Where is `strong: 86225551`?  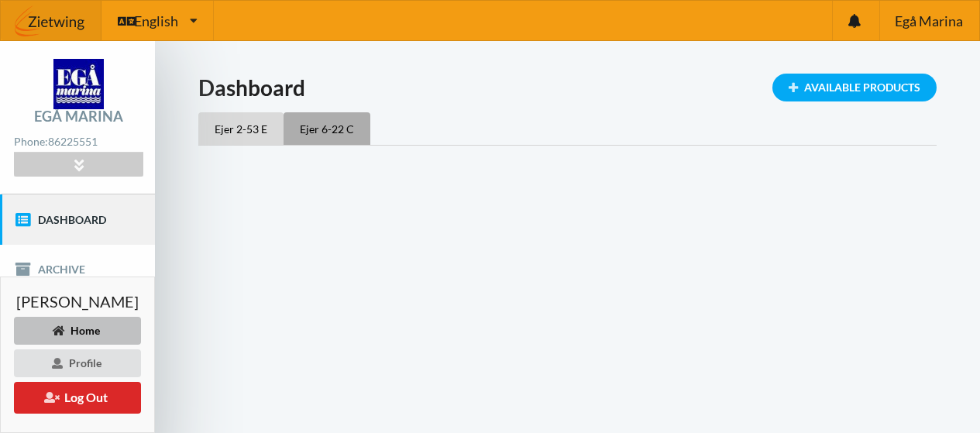
strong: 86225551 is located at coordinates (73, 141).